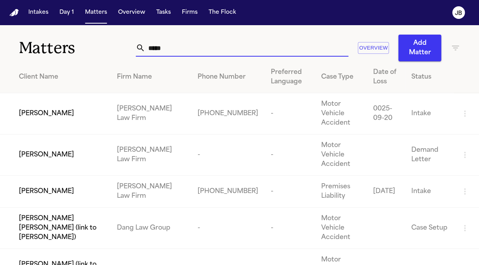 The image size is (479, 265). I want to click on button: Matters, so click(96, 13).